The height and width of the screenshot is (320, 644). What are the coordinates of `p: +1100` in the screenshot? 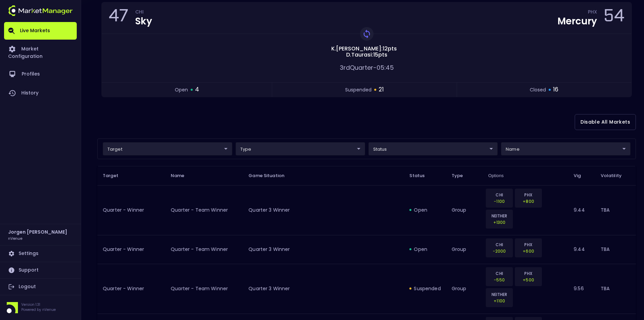 It's located at (499, 301).